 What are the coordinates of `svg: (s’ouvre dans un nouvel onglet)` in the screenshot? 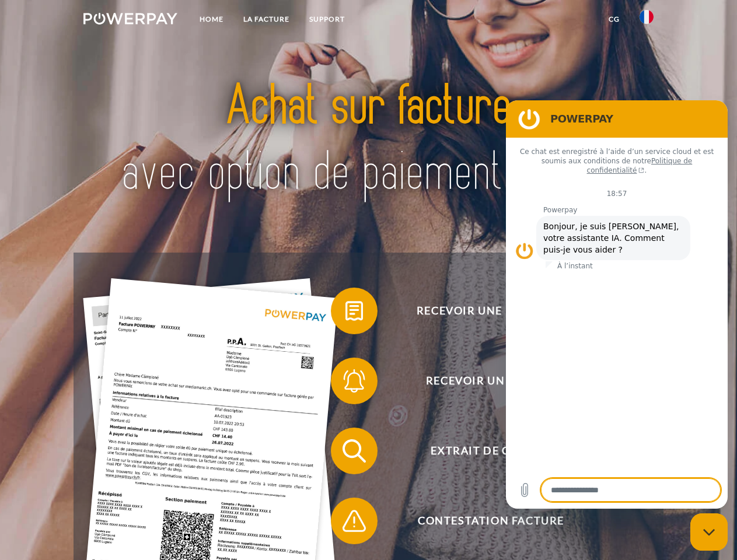 It's located at (135, 70).